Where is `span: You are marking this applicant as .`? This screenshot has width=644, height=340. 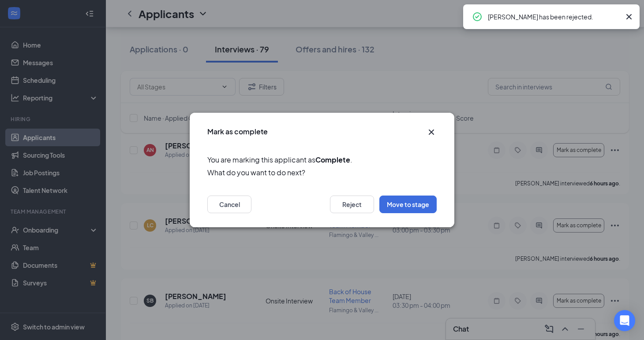 span: You are marking this applicant as . is located at coordinates (322, 160).